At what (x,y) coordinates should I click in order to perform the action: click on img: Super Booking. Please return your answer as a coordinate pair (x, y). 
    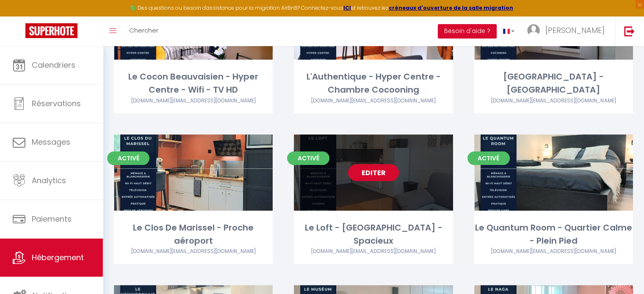
    Looking at the image, I should click on (51, 30).